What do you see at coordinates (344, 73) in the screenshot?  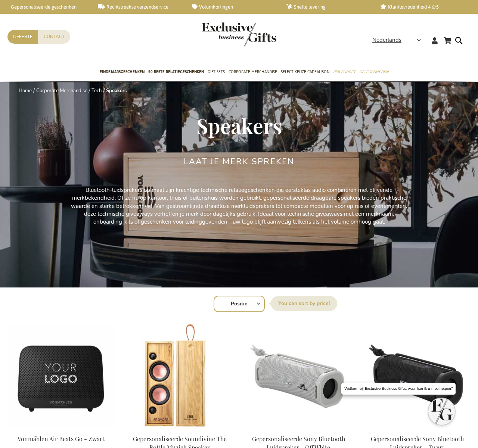 I see `a: Per Budget` at bounding box center [344, 73].